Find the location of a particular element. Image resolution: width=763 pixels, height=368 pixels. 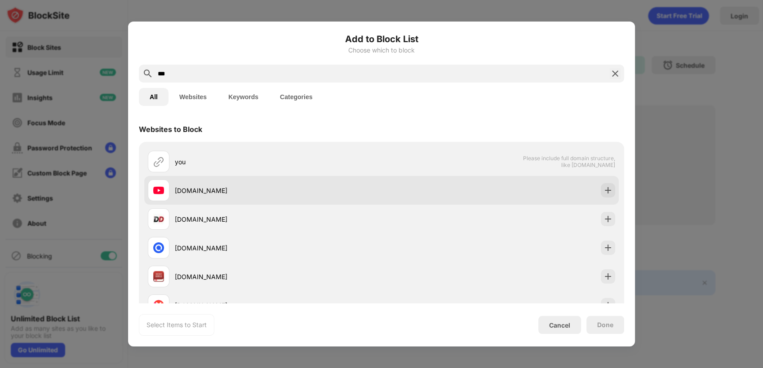

button: Websites is located at coordinates (193, 97).